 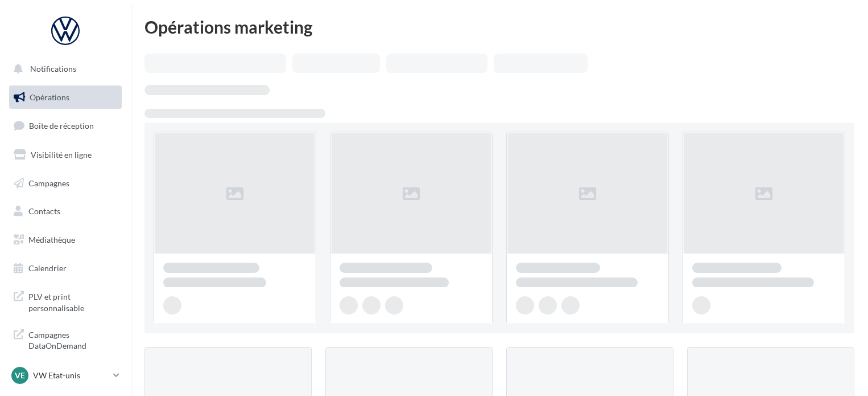 I want to click on span: Contacts, so click(x=45, y=211).